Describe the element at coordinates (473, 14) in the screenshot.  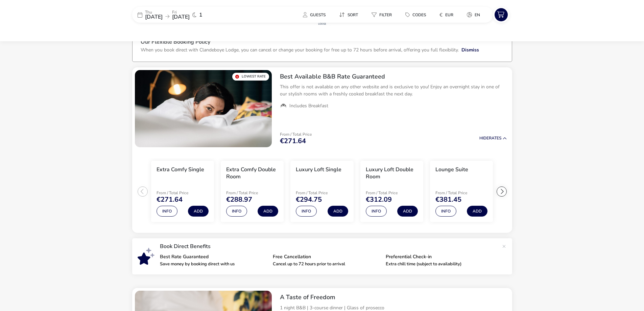
I see `button: en` at that location.